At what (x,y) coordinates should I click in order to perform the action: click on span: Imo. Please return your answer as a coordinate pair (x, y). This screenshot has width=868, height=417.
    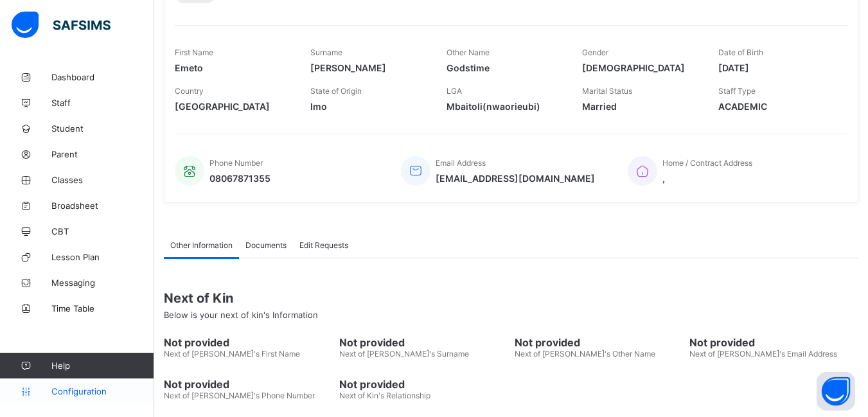
    Looking at the image, I should click on (368, 106).